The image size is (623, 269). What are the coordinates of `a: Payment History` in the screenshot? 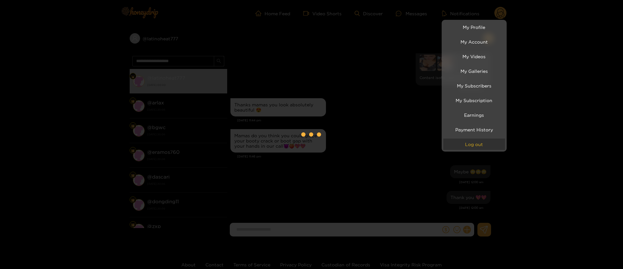 It's located at (474, 129).